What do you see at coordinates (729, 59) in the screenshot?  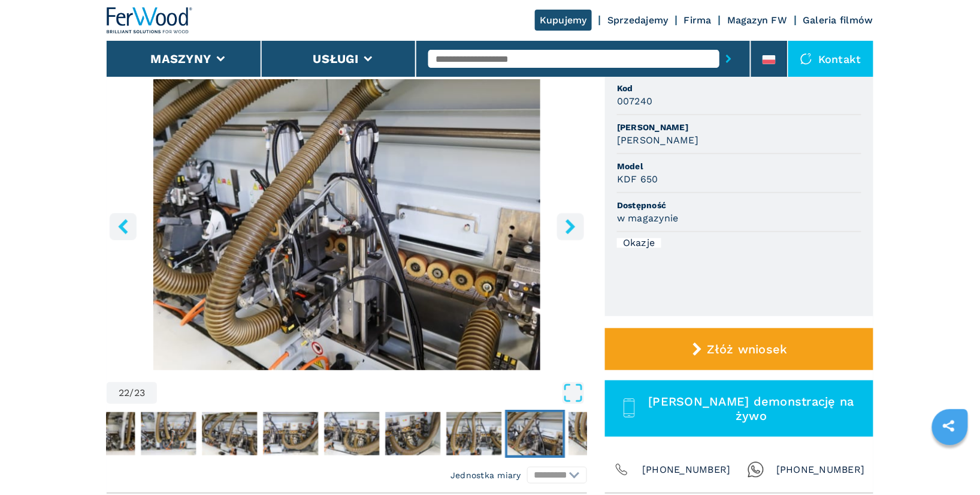 I see `button: submit-button` at bounding box center [729, 59].